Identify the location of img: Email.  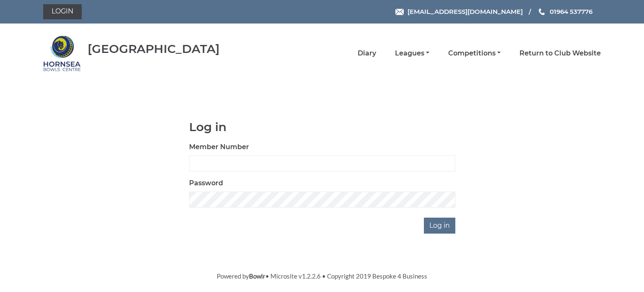
(399, 12).